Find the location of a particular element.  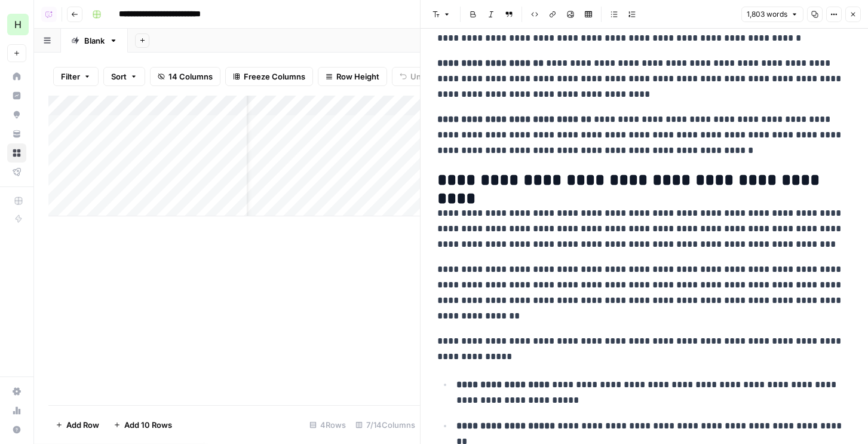

span: Row Height is located at coordinates (358, 76).